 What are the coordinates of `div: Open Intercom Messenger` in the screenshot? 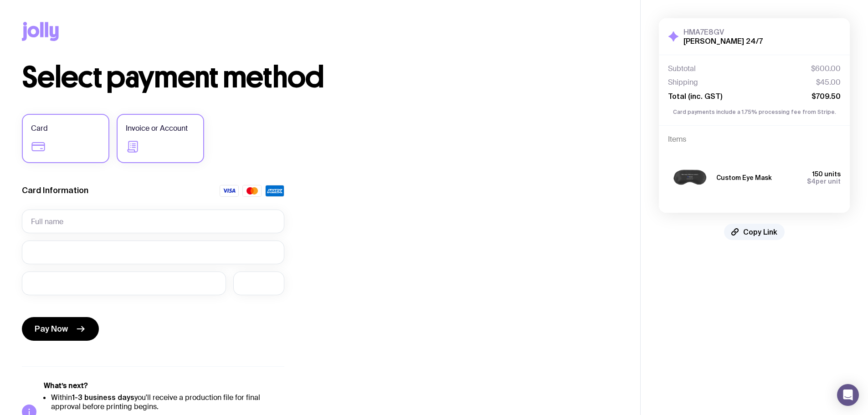 It's located at (848, 395).